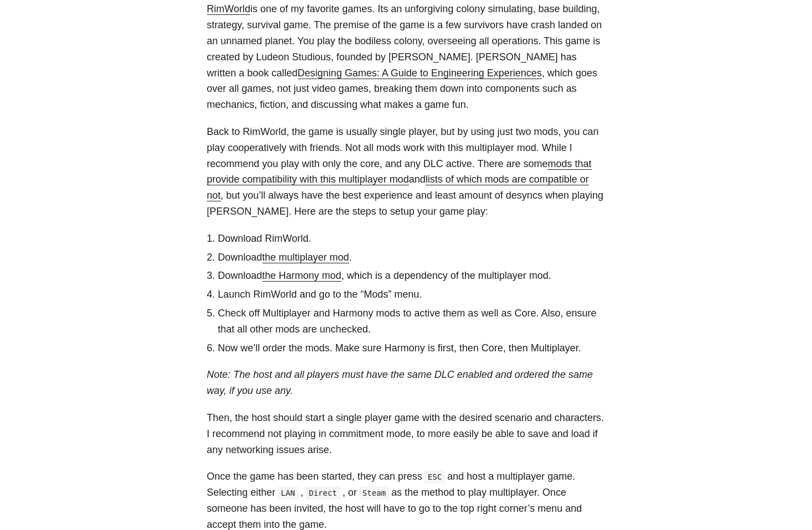 This screenshot has height=530, width=812. I want to click on li: Download RimWorld., so click(411, 239).